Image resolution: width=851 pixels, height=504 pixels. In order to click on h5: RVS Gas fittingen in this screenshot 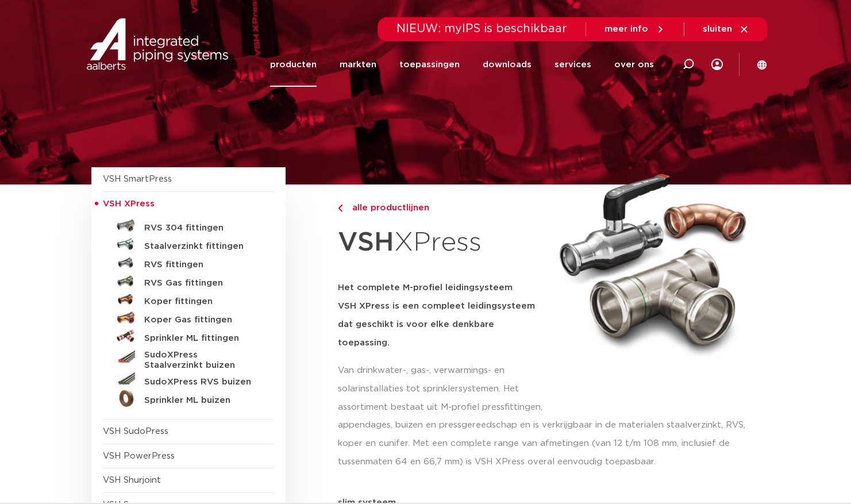, I will do `click(201, 283)`.